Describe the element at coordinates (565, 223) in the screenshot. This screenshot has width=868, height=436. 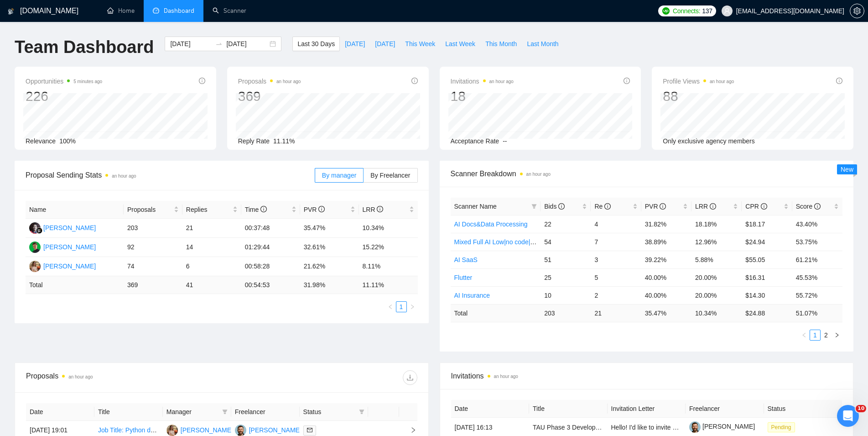
I see `td: 22` at that location.